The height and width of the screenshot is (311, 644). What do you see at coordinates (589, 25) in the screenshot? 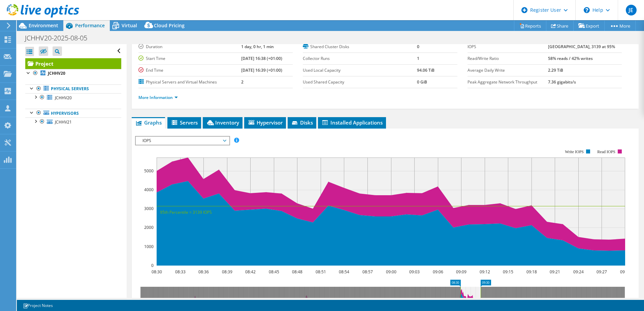
I see `a: Export` at bounding box center [589, 25].